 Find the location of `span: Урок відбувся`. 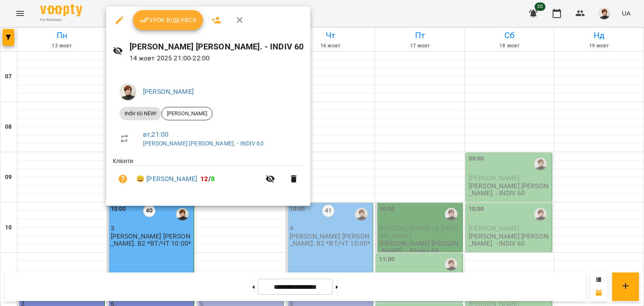

span: Урок відбувся is located at coordinates (168, 20).